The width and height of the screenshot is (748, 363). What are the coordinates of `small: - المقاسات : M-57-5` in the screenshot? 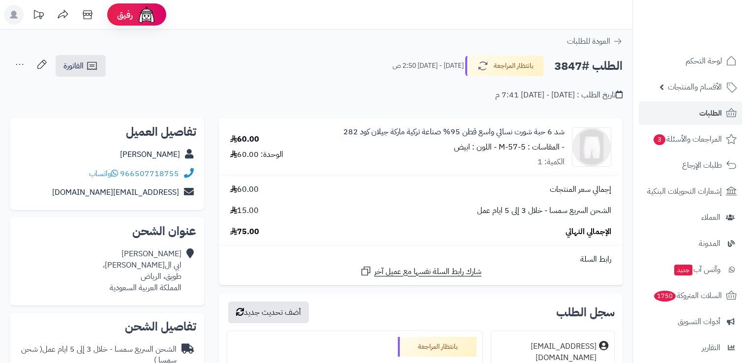 It's located at (531, 147).